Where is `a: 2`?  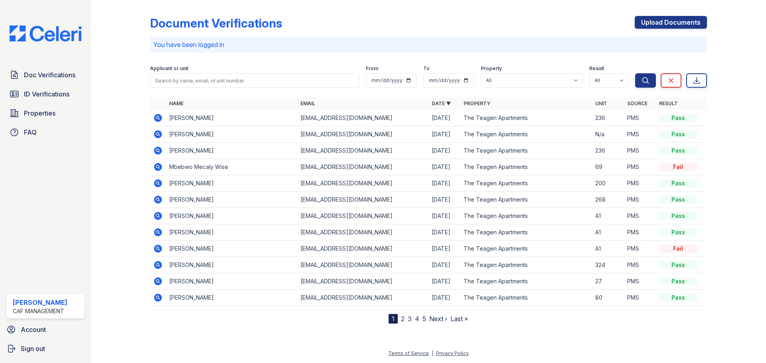 a: 2 is located at coordinates (402, 319).